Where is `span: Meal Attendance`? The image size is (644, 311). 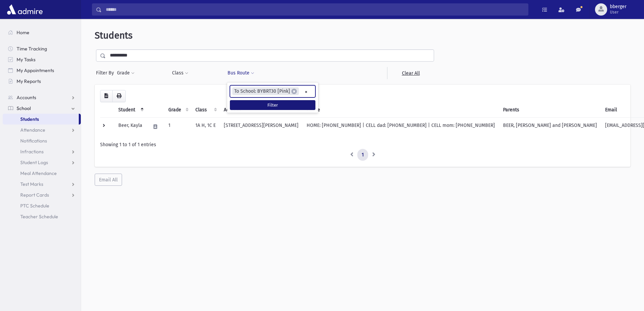 span: Meal Attendance is located at coordinates (39, 173).